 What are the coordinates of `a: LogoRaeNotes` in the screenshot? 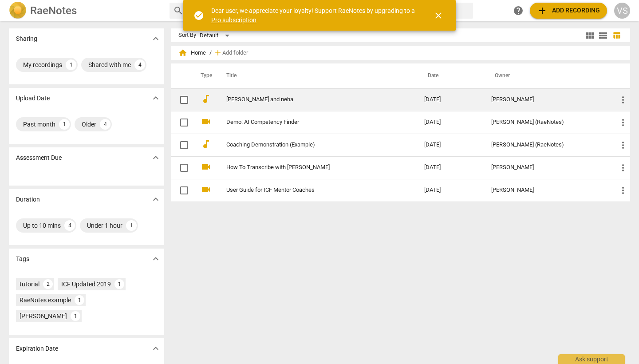 It's located at (86, 11).